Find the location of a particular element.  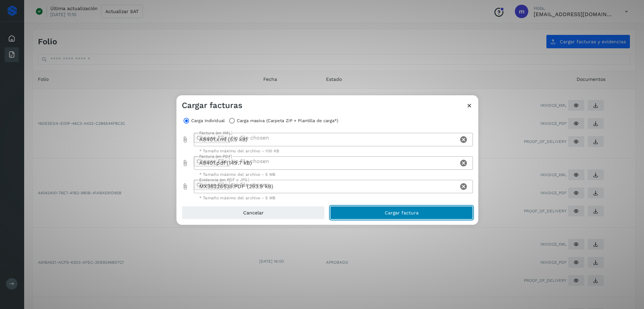

h3: Cargar facturas is located at coordinates (212, 105).